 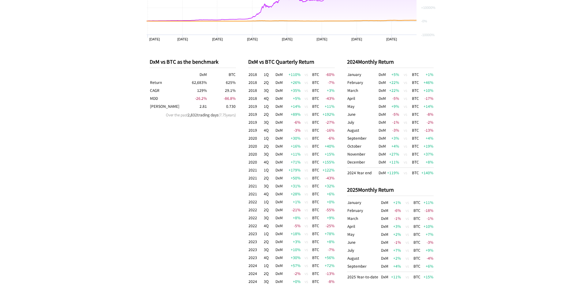 I want to click on td: +31 %, so click(x=292, y=186).